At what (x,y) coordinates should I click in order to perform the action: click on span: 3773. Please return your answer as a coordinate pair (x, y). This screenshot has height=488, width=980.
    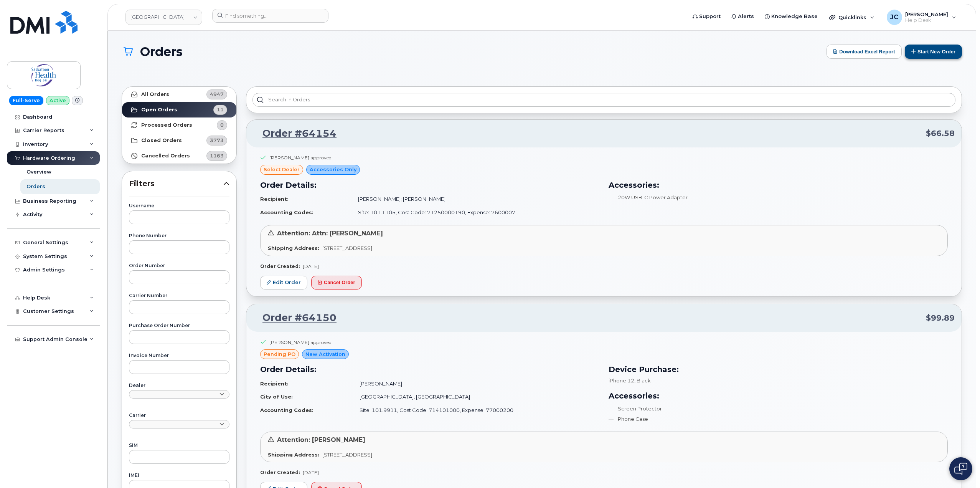
    Looking at the image, I should click on (217, 140).